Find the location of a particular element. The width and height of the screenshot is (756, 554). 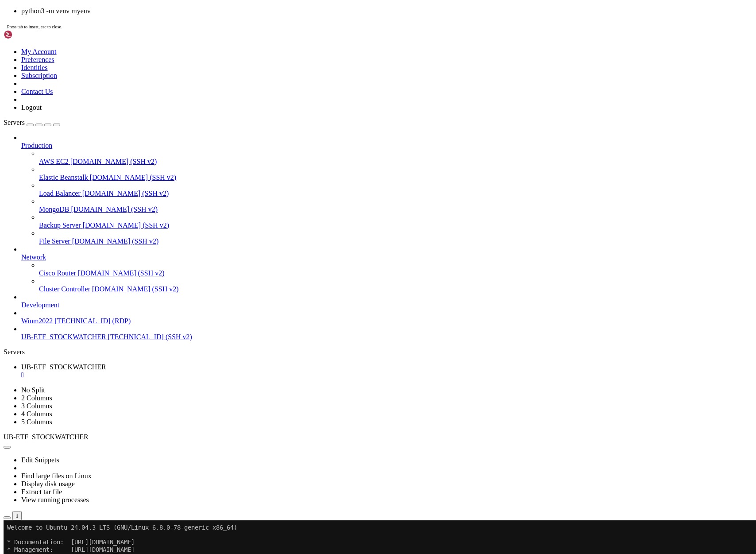

div: Servers is located at coordinates (378, 352).